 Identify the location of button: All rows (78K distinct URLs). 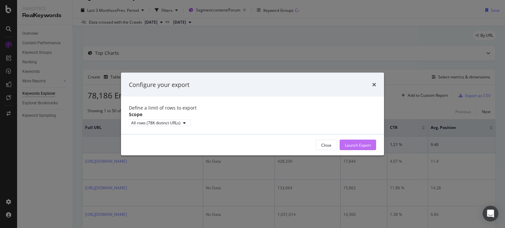
(160, 123).